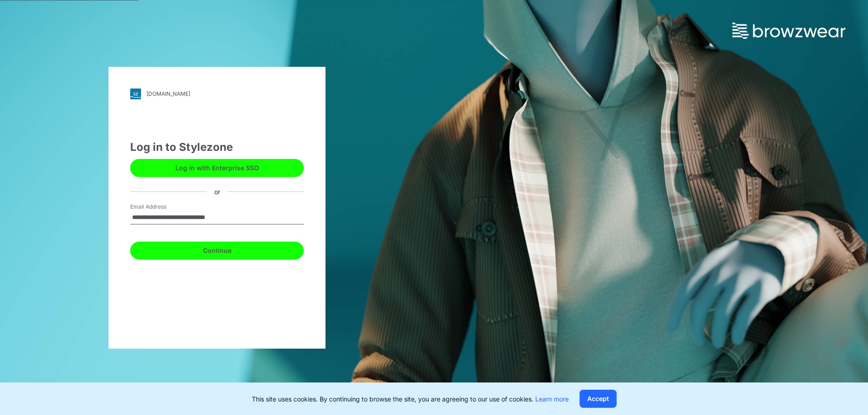  Describe the element at coordinates (136, 94) in the screenshot. I see `img: svg+xml;base64,PHN2ZyB3aWR0aD0iMjgiIGhlaWdodD0iMjgiIHZpZXdCb3g9IjAgMCAyOCAyOCIgZmlsbD0ibm9uZSIgeG...` at that location.